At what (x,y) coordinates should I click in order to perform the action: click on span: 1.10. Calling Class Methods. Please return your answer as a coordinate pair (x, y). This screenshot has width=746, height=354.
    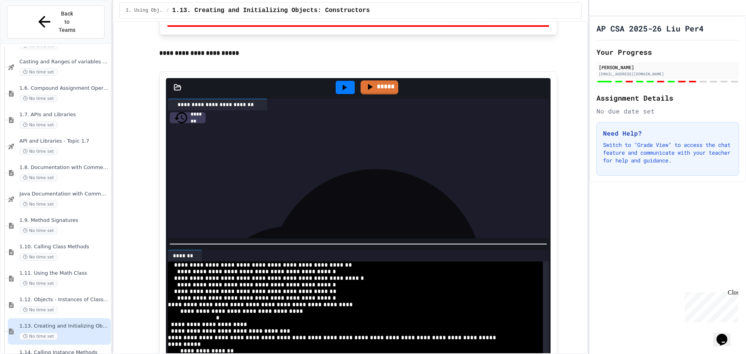
    Looking at the image, I should click on (64, 247).